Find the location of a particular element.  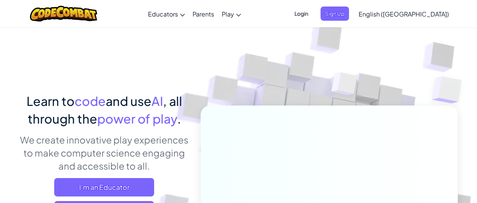

span: Login is located at coordinates (302, 13).